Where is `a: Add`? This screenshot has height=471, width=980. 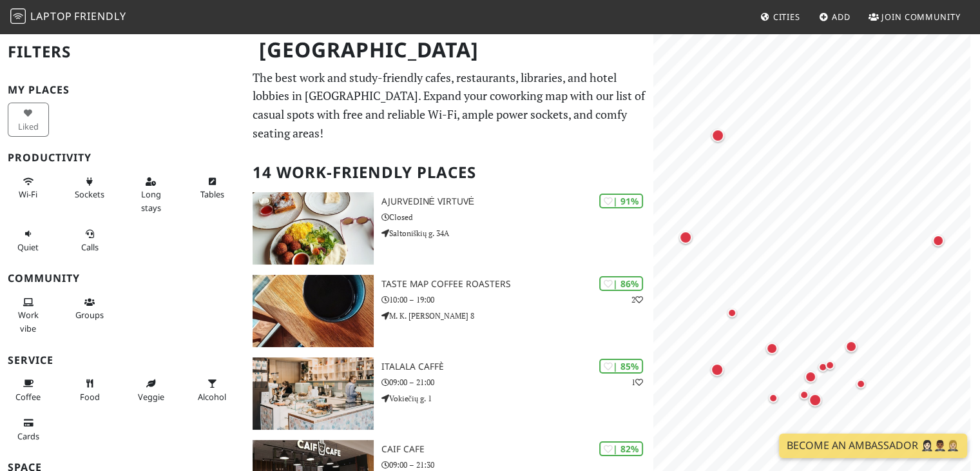
a: Add is located at coordinates (835, 17).